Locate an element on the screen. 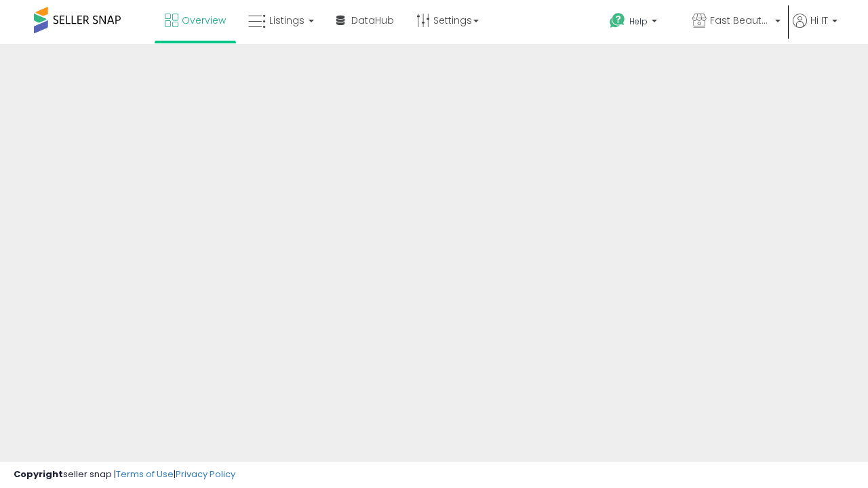 The width and height of the screenshot is (868, 488). span: Help is located at coordinates (638, 21).